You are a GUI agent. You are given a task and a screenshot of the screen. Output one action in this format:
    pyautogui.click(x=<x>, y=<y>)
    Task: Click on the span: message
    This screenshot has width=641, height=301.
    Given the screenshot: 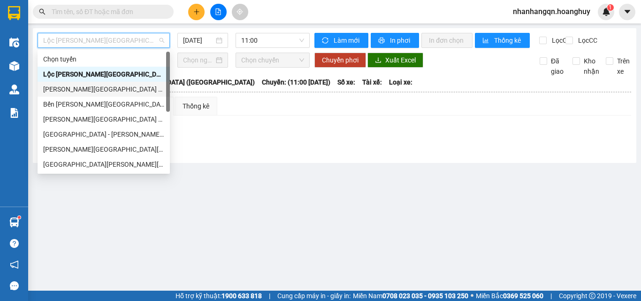 What is the action you would take?
    pyautogui.click(x=14, y=285)
    